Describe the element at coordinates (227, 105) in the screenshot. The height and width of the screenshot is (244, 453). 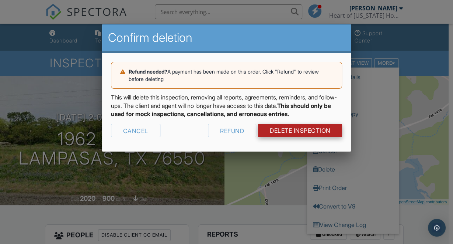
I see `p: This will delete this inspection, removing all reports, agreements, reminders, and follow-ups. Th...` at that location.